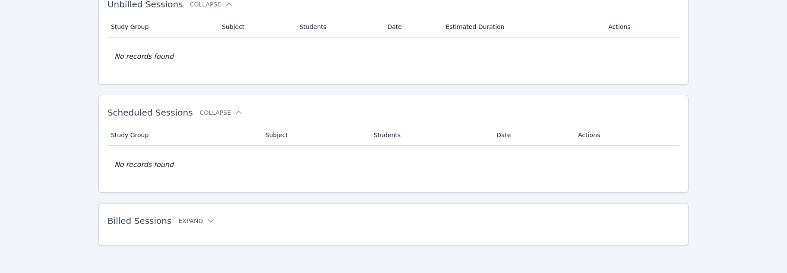 Image resolution: width=787 pixels, height=273 pixels. Describe the element at coordinates (521, 27) in the screenshot. I see `th: Estimated Duration` at that location.